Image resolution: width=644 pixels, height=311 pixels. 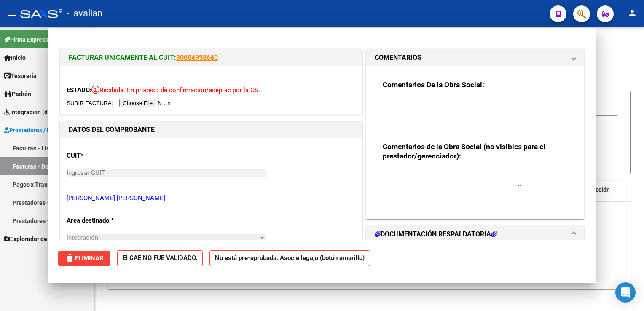 What do you see at coordinates (82, 238) in the screenshot?
I see `span: Integración` at bounding box center [82, 238].